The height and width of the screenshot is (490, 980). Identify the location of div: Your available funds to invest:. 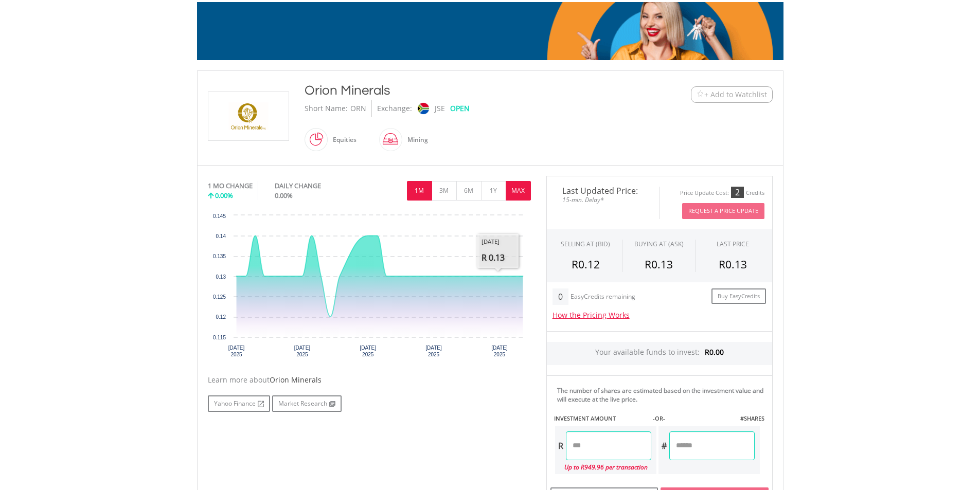
(659, 353).